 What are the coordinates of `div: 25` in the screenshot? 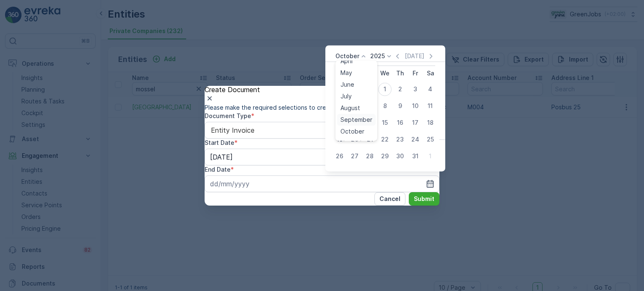 It's located at (430, 140).